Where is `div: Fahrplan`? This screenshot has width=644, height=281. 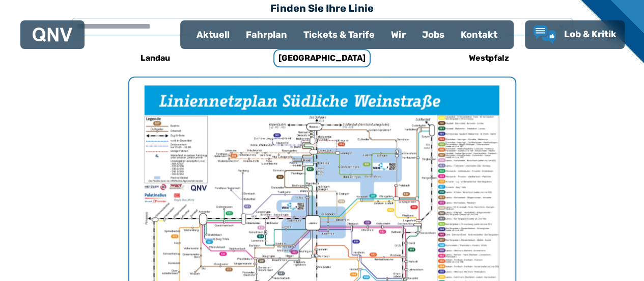
div: Fahrplan is located at coordinates (266, 35).